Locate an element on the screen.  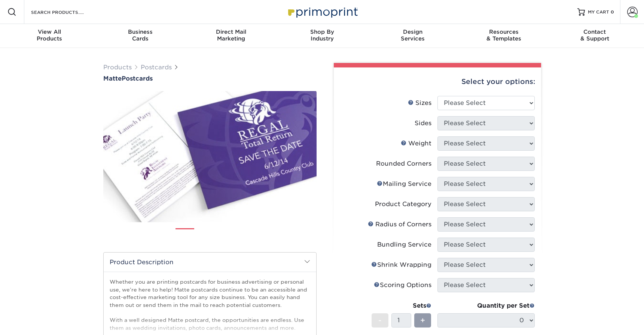
div: Sets is located at coordinates (401, 306).